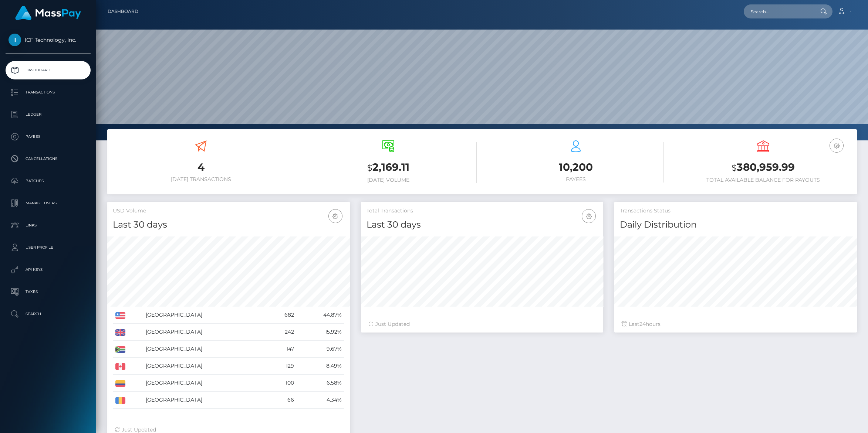 Image resolution: width=868 pixels, height=433 pixels. Describe the element at coordinates (201, 167) in the screenshot. I see `h3: 4` at that location.